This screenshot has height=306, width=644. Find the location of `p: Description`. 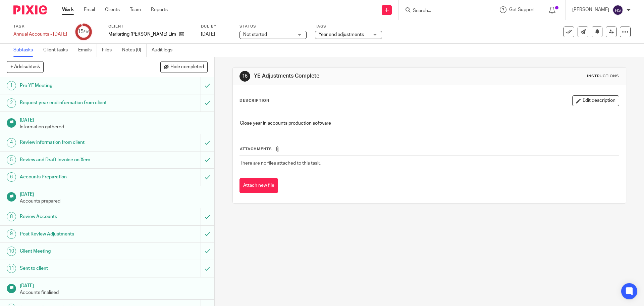

p: Description is located at coordinates (254, 101).